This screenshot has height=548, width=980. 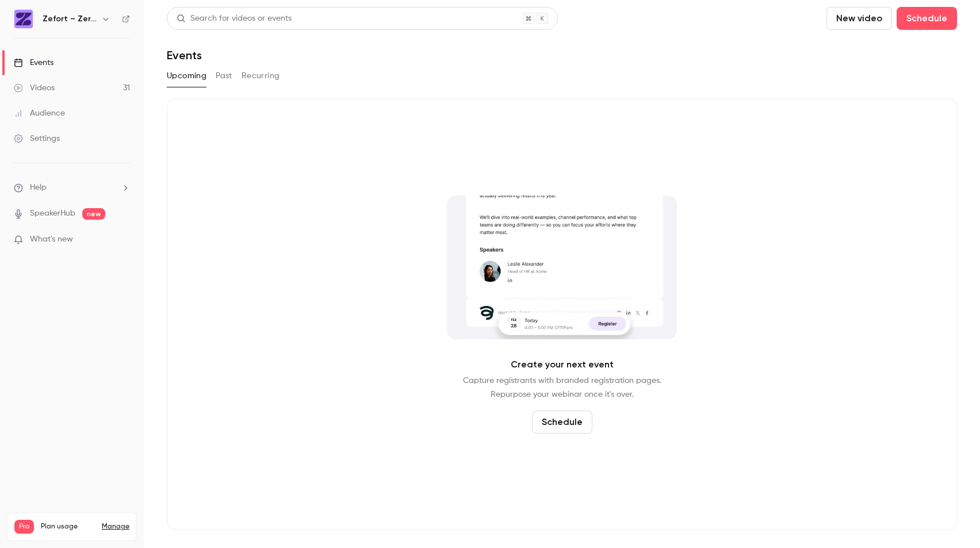 What do you see at coordinates (562, 365) in the screenshot?
I see `p: Create your next event` at bounding box center [562, 365].